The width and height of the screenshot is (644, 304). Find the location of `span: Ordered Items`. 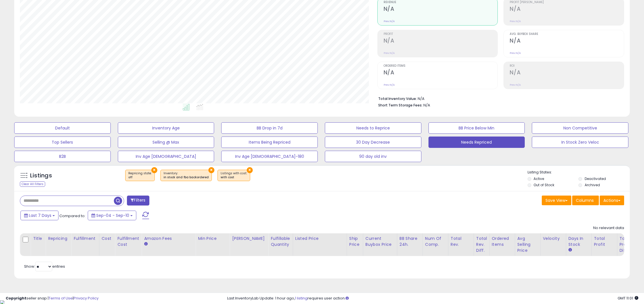

span: Ordered Items is located at coordinates (441, 66).